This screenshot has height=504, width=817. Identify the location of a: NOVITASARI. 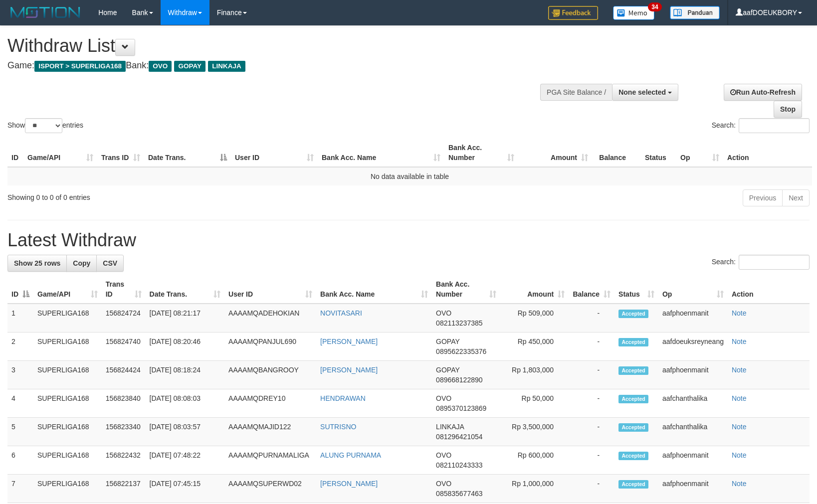
(341, 313).